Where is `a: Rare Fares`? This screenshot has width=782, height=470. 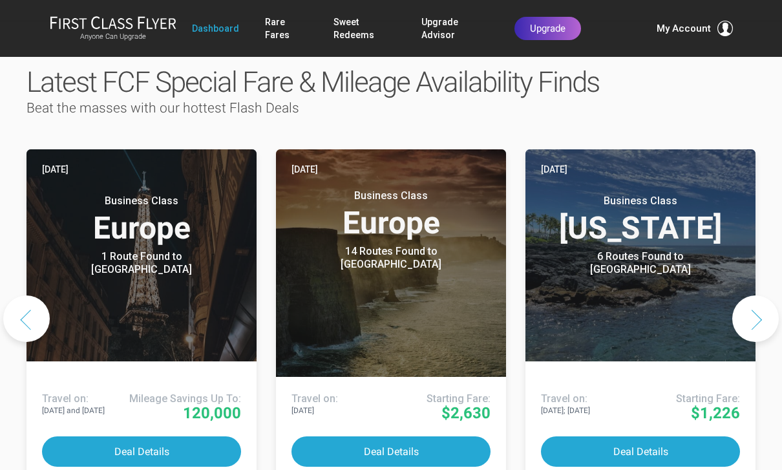
a: Rare Fares is located at coordinates (286, 28).